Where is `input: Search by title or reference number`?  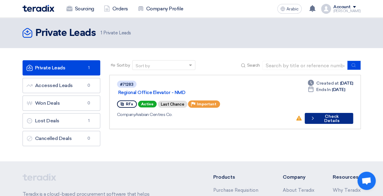 input: Search by title or reference number is located at coordinates (305, 65).